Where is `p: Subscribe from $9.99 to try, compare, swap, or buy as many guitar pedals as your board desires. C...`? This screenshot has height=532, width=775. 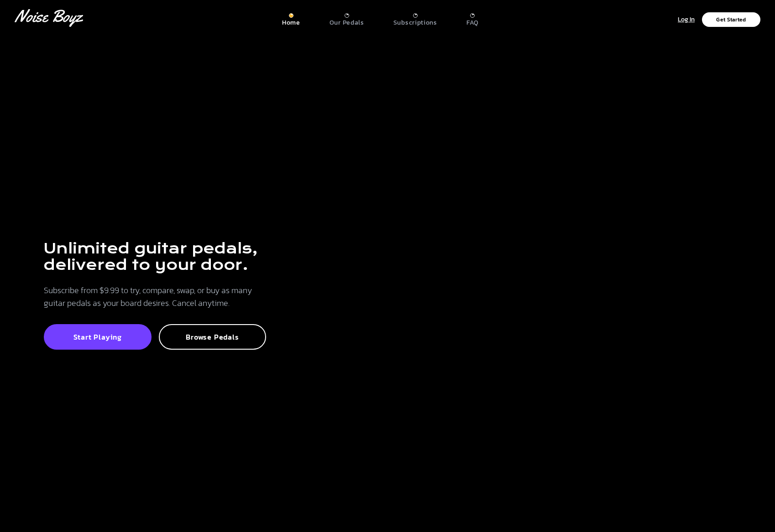 p: Subscribe from $9.99 to try, compare, swap, or buy as many guitar pedals as your board desires. C... is located at coordinates (155, 297).